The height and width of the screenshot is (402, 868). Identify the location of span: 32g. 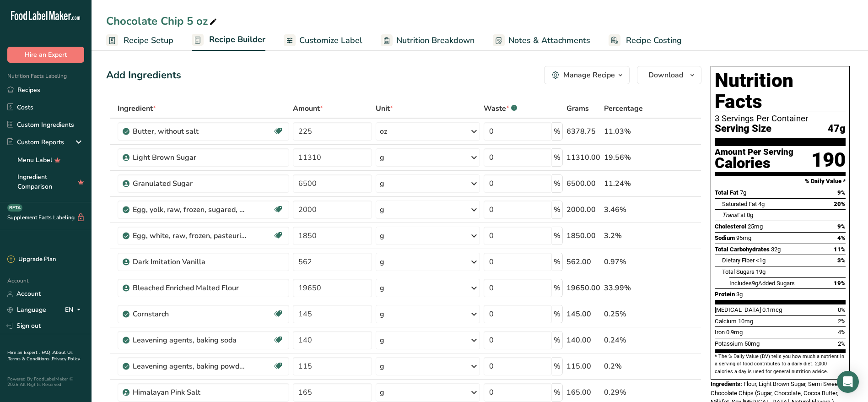
(775, 249).